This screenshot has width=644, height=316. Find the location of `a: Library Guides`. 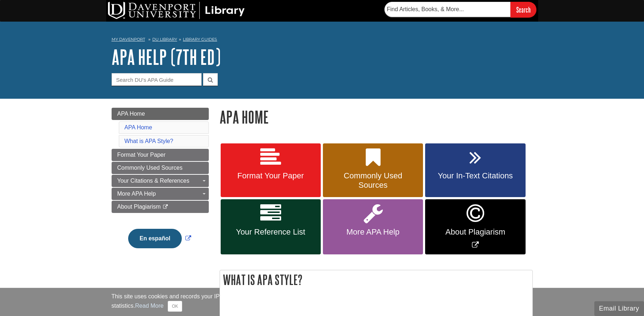

a: Library Guides is located at coordinates (200, 40).